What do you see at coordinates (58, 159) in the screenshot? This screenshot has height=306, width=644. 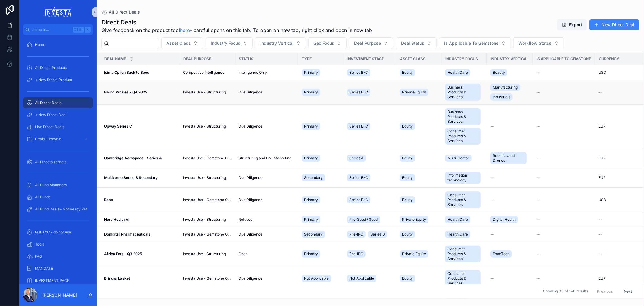 I see `div: scrollable content` at bounding box center [58, 159].